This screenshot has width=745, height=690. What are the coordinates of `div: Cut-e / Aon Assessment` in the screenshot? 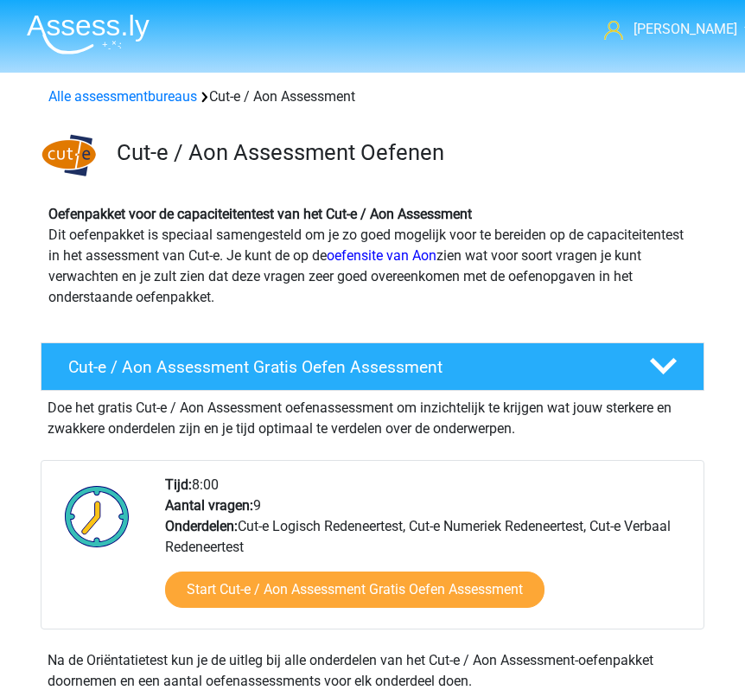 It's located at (373, 97).